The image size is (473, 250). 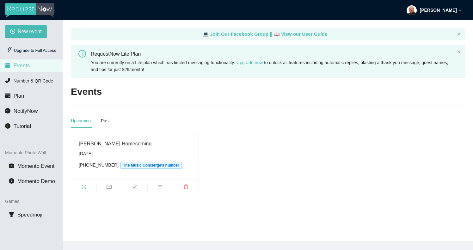 What do you see at coordinates (13, 32) in the screenshot?
I see `span: plus-circle` at bounding box center [13, 32].